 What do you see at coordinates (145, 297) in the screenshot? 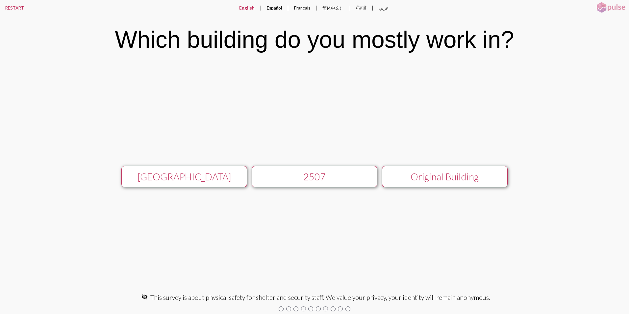
I see `mat-icon: visibility_off` at bounding box center [145, 297].